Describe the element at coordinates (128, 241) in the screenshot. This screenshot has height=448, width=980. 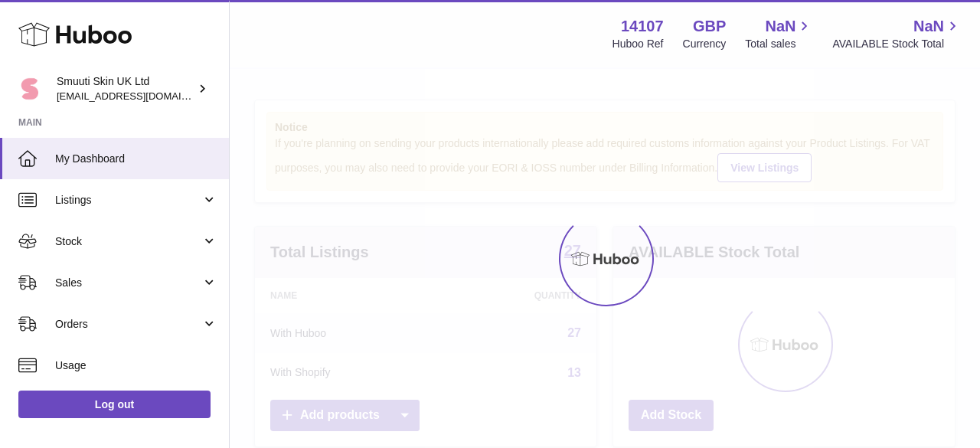
I see `span: Stock` at that location.